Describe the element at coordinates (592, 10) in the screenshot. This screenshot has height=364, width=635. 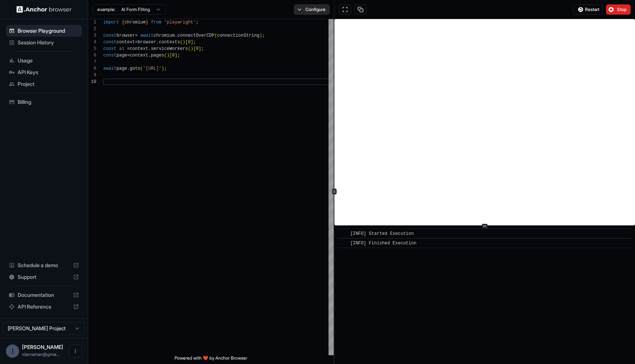
I see `span: Restart` at that location.